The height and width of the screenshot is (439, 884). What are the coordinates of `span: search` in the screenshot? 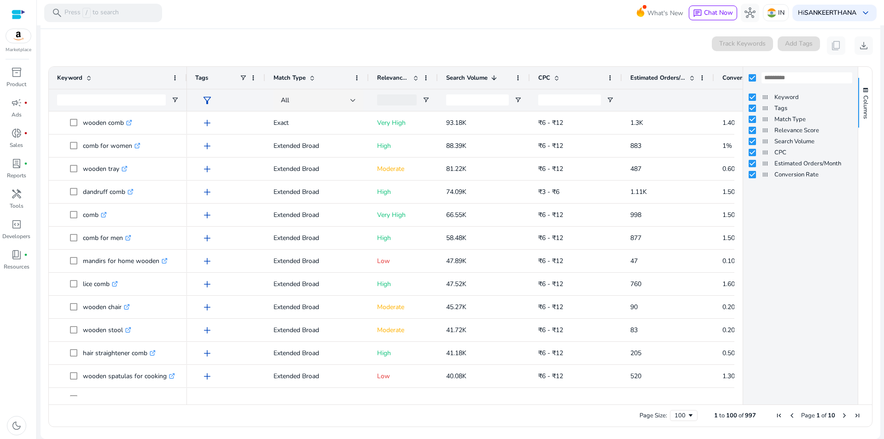 It's located at (57, 13).